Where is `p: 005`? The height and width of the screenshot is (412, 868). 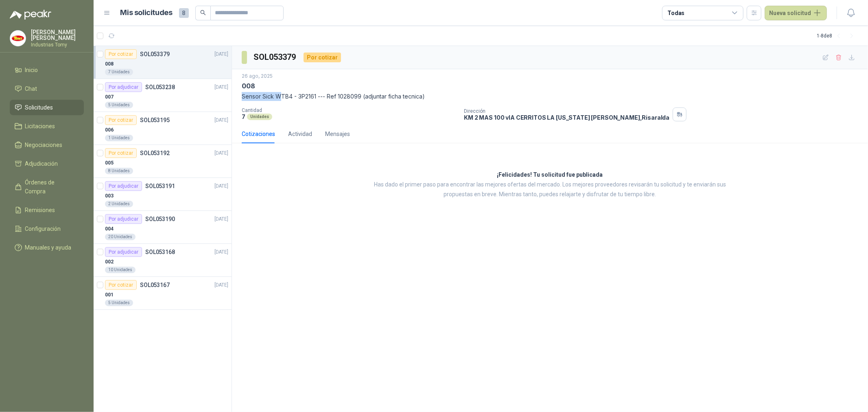 p: 005 is located at coordinates (109, 163).